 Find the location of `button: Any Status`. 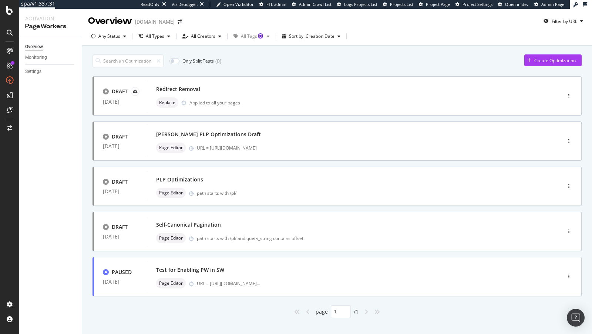

button: Any Status is located at coordinates (108, 36).